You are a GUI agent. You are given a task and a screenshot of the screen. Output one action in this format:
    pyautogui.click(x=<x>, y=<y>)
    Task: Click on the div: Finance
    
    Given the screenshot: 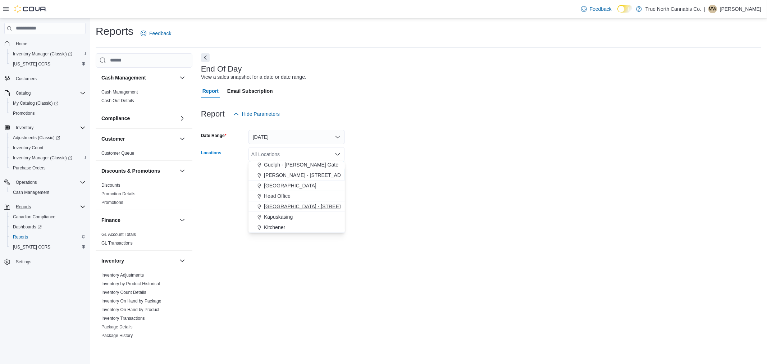 What is the action you would take?
    pyautogui.click(x=144, y=240)
    